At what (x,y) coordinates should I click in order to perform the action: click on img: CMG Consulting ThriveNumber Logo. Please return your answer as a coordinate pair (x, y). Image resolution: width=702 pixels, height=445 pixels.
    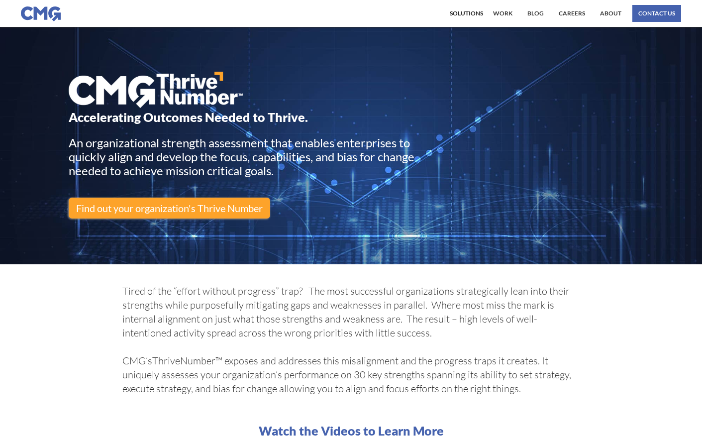
    Looking at the image, I should click on (156, 90).